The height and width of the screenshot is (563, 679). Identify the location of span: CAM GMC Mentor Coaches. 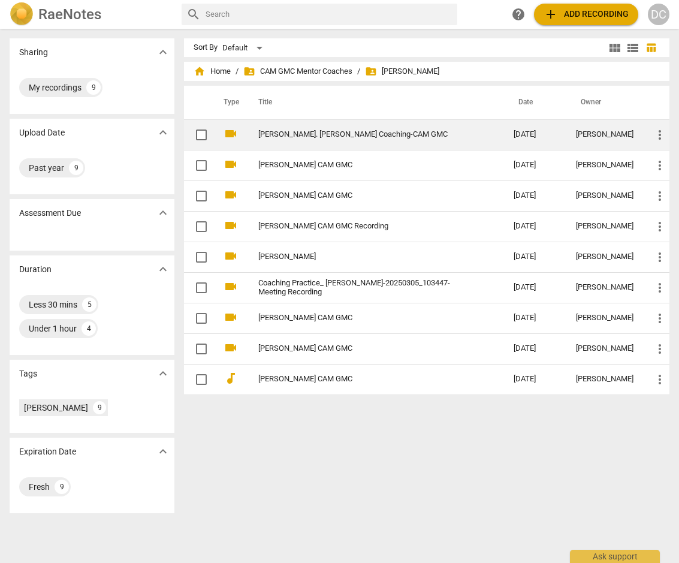
(298, 71).